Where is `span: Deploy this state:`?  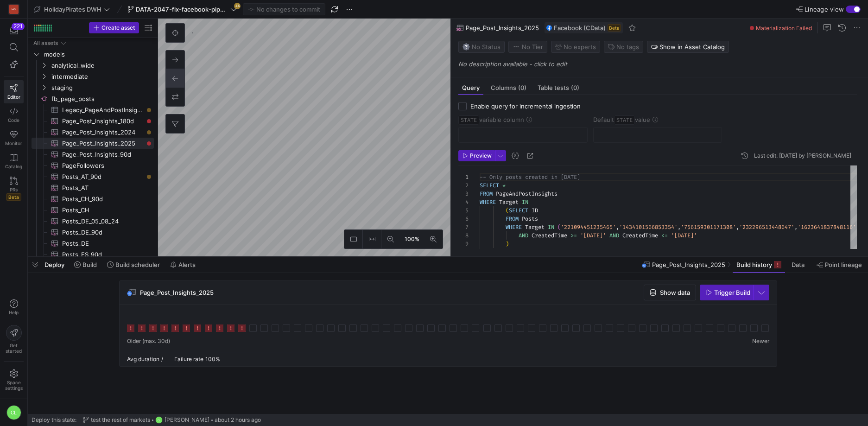 span: Deploy this state: is located at coordinates (54, 420).